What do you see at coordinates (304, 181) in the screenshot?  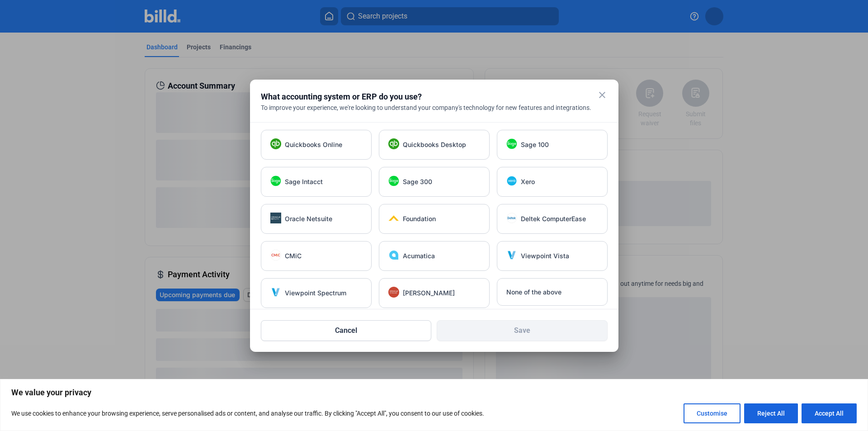 I see `span: Sage Intacct` at bounding box center [304, 181].